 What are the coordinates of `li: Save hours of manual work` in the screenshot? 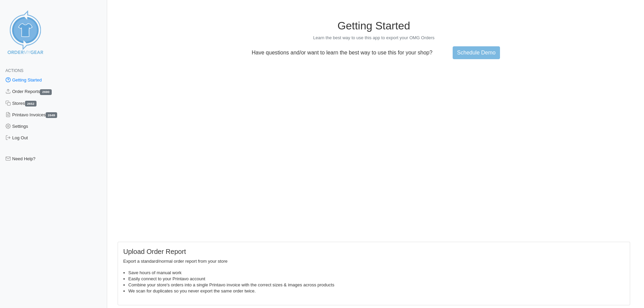 It's located at (376, 273).